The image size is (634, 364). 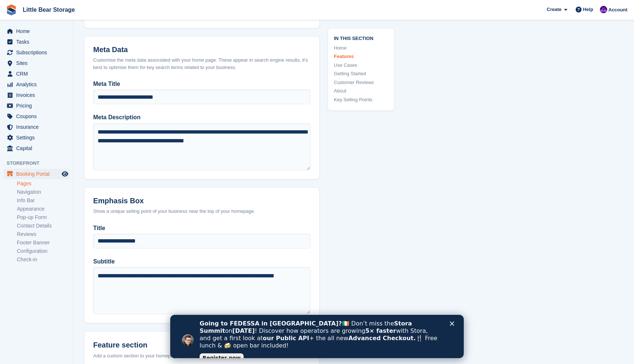 What do you see at coordinates (192, 345) in the screenshot?
I see `h2: Feature section` at bounding box center [192, 345].